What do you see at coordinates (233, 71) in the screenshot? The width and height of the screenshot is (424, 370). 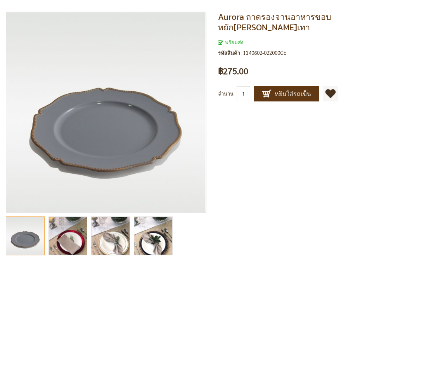 I see `span: ฿275.00` at bounding box center [233, 71].